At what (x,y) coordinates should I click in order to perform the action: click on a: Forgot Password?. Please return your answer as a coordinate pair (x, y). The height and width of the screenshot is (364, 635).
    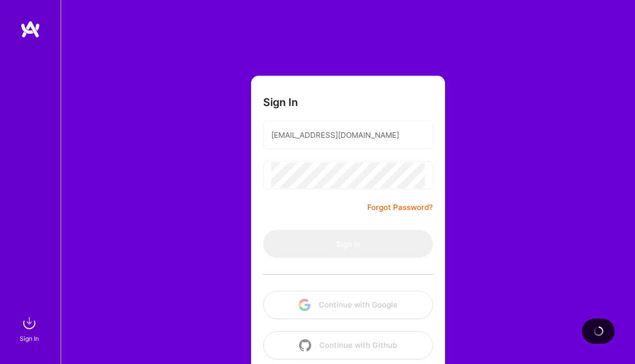
    Looking at the image, I should click on (400, 207).